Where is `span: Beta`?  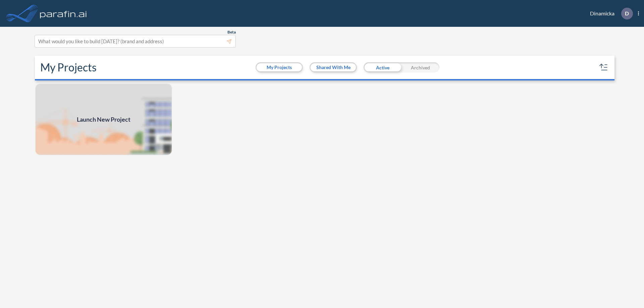
span: Beta is located at coordinates (232, 32).